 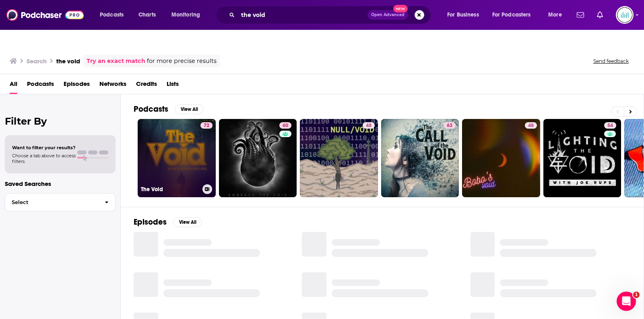 I want to click on span: Select, so click(x=51, y=202).